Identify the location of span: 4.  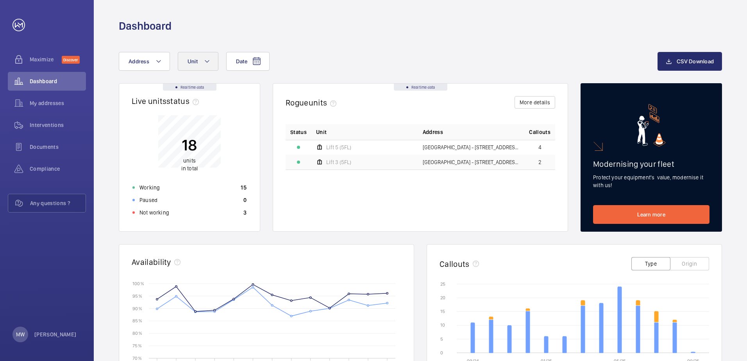
(540, 147).